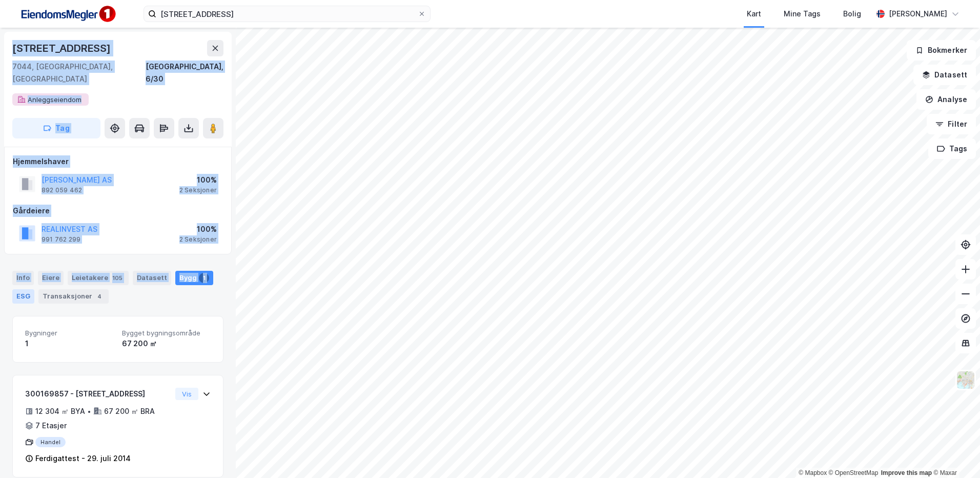 Image resolution: width=980 pixels, height=478 pixels. I want to click on a: Improve this map, so click(906, 473).